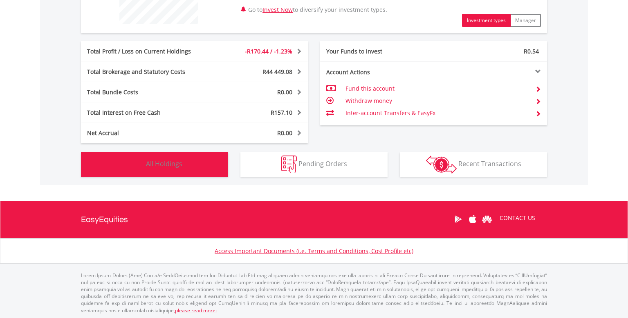  I want to click on a: please read more:, so click(196, 311).